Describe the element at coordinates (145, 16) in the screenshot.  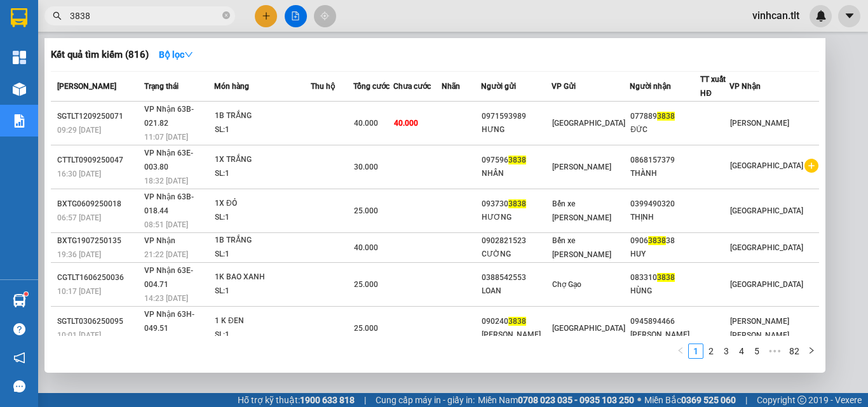
I see `input: Tìm tên, số ĐT hoặc mã đơn` at that location.